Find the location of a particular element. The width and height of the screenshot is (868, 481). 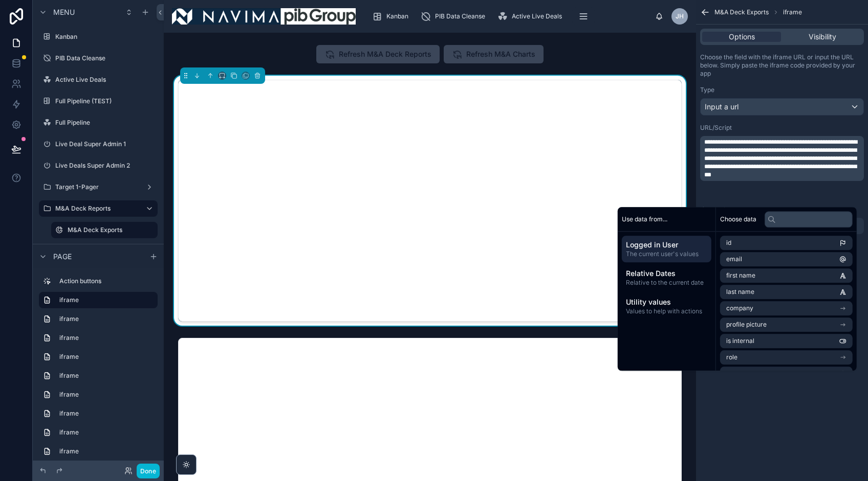

label: M&A Deck Reports is located at coordinates (96, 209).